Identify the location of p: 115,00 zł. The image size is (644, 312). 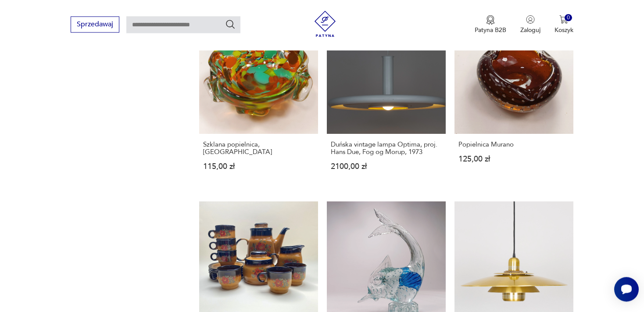
(258, 166).